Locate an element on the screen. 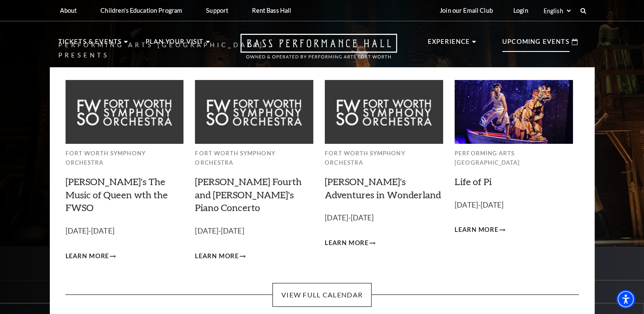  p: Support is located at coordinates (217, 10).